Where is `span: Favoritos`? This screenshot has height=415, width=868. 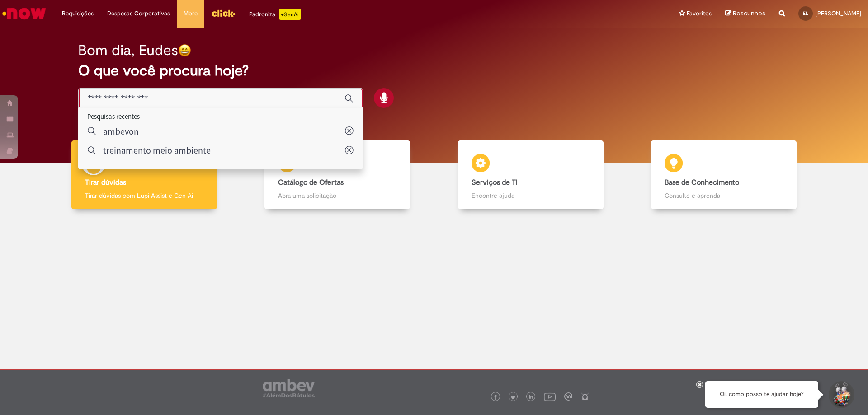 span: Favoritos is located at coordinates (699, 14).